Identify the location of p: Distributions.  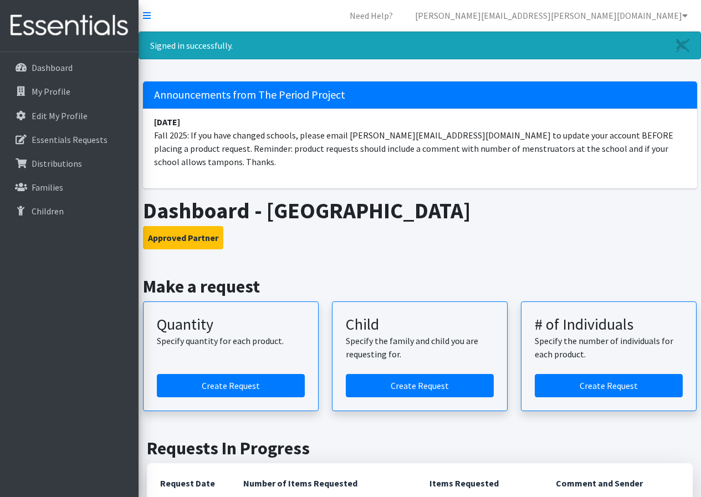
(56, 163).